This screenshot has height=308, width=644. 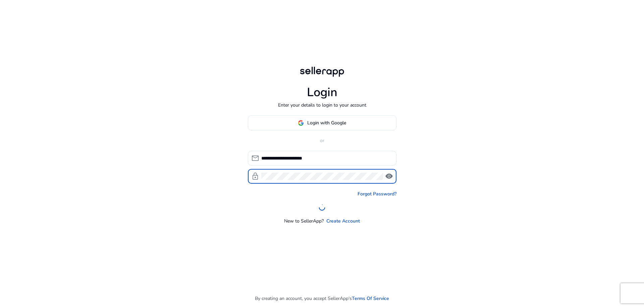 I want to click on span: mail, so click(x=255, y=158).